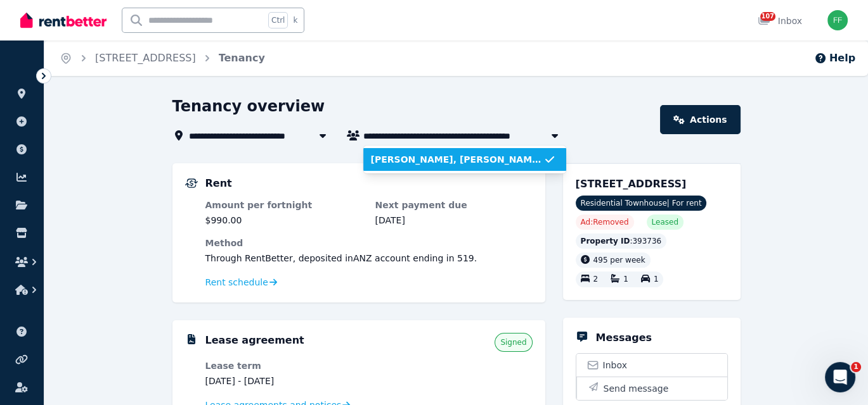 Image resolution: width=868 pixels, height=405 pixels. What do you see at coordinates (596, 280) in the screenshot?
I see `span: 2` at bounding box center [596, 280].